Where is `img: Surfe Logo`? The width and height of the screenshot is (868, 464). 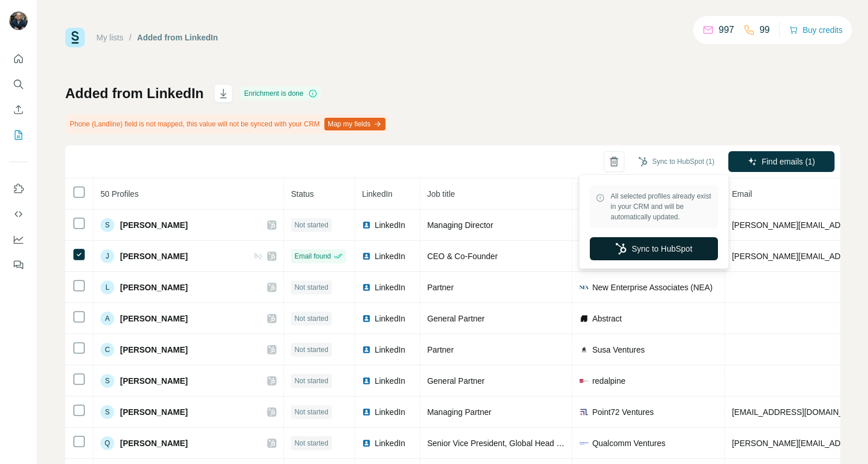
img: Surfe Logo is located at coordinates (75, 38).